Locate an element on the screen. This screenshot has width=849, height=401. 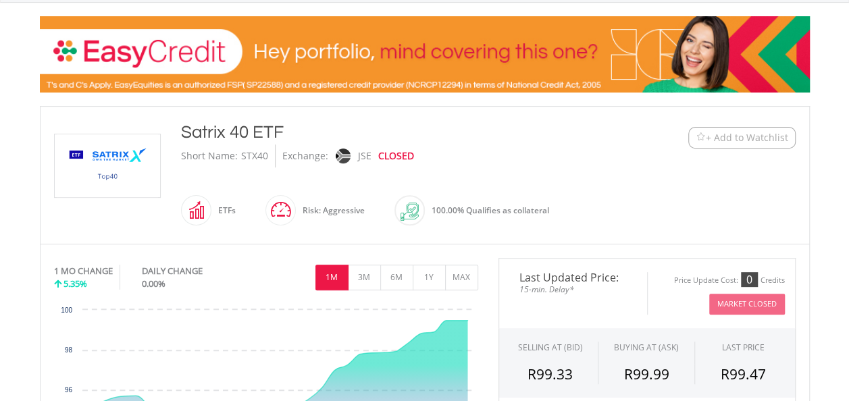
div: SELLING AT (BID) is located at coordinates (550, 347).